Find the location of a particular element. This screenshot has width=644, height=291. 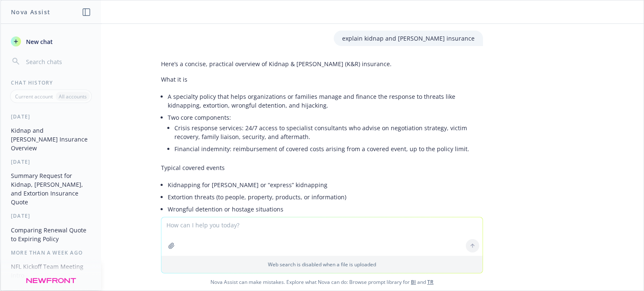

p: All accounts is located at coordinates (73, 96).